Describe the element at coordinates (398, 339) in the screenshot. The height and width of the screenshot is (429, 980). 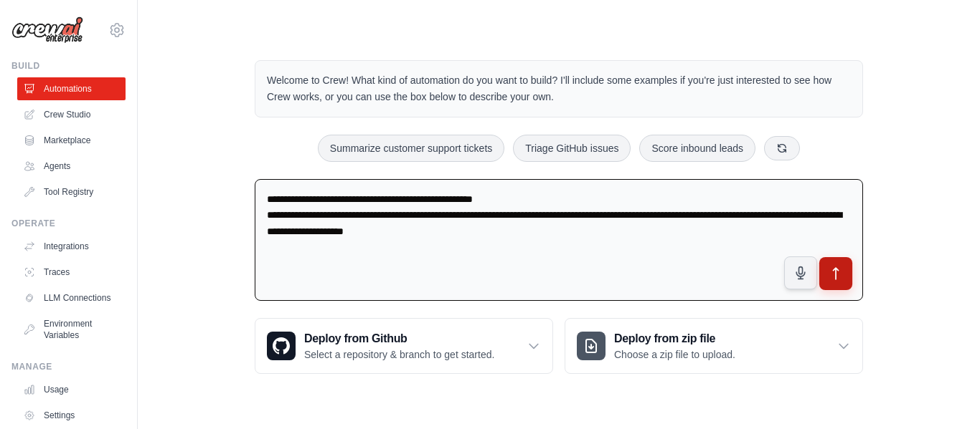
I see `h3: Deploy from Github` at that location.